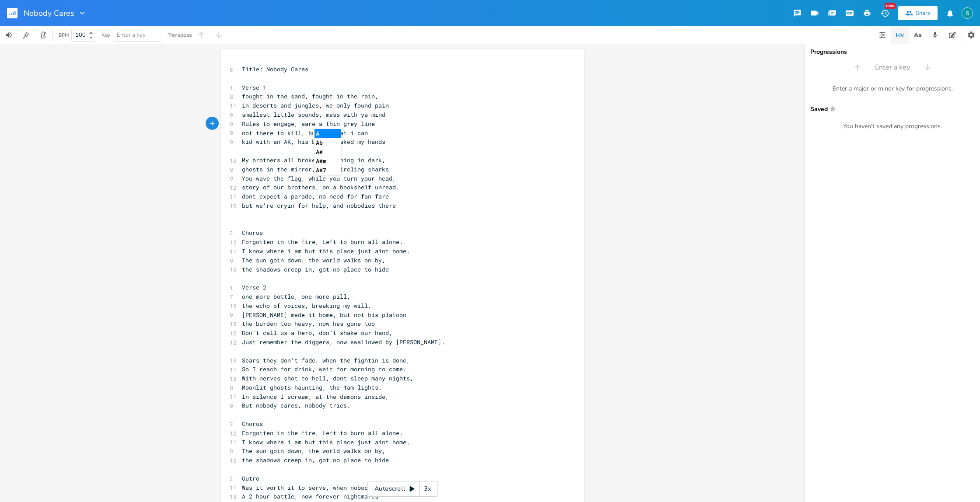 The height and width of the screenshot is (502, 980). What do you see at coordinates (885, 13) in the screenshot?
I see `button: New` at bounding box center [885, 13].